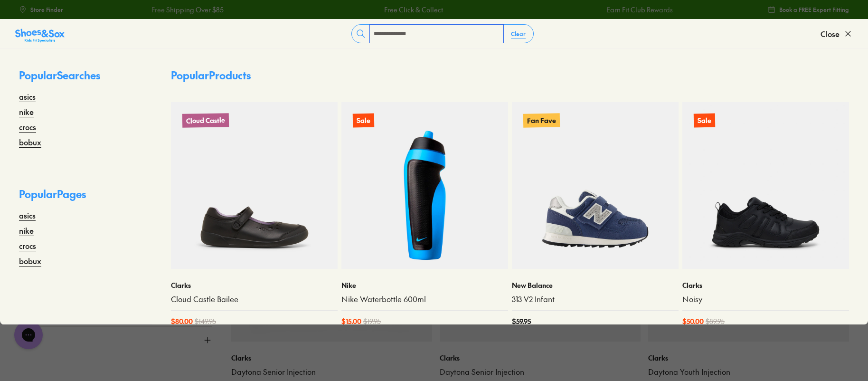 Image resolution: width=868 pixels, height=381 pixels. Describe the element at coordinates (830, 34) in the screenshot. I see `span: Close` at that location.